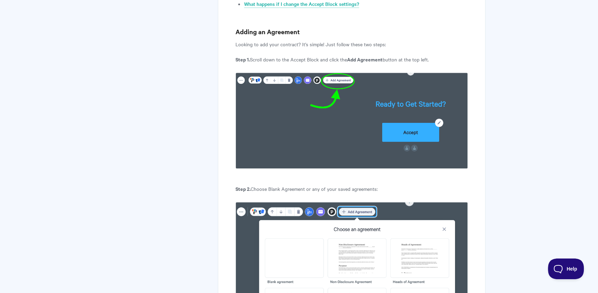  What do you see at coordinates (352, 189) in the screenshot?
I see `p: Choose Blank Agreement or any of your saved agreements:` at bounding box center [352, 189].